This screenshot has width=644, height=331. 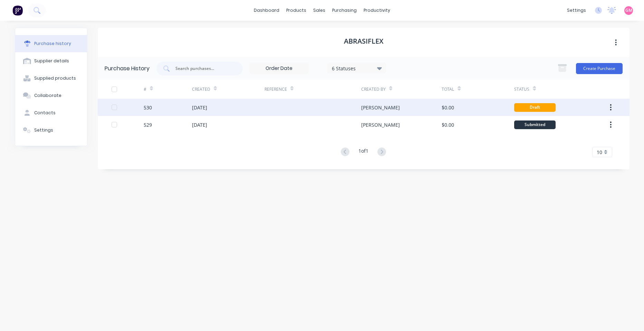 I want to click on div: Created By, so click(x=373, y=89).